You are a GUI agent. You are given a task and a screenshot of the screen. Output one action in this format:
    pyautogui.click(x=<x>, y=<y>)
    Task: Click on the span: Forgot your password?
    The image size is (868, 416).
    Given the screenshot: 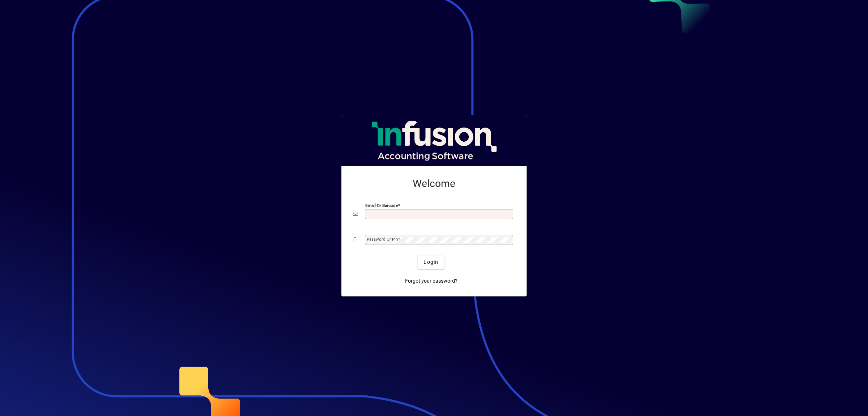 What is the action you would take?
    pyautogui.click(x=431, y=281)
    